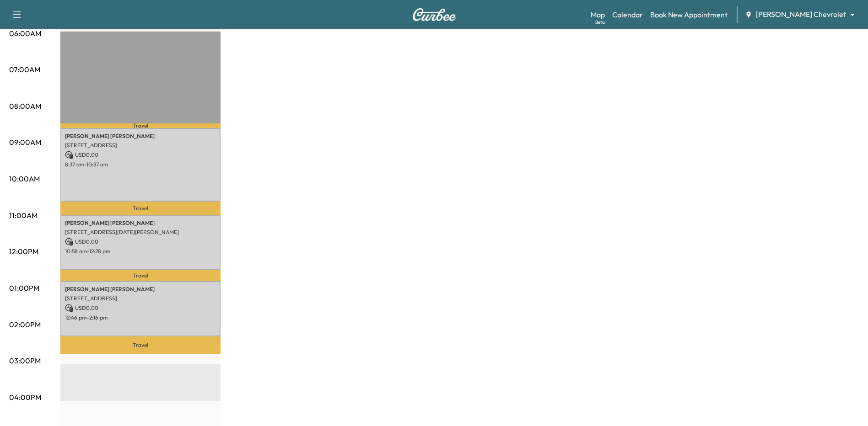 This screenshot has width=868, height=426. What do you see at coordinates (25, 361) in the screenshot?
I see `p: 03:00PM` at bounding box center [25, 361].